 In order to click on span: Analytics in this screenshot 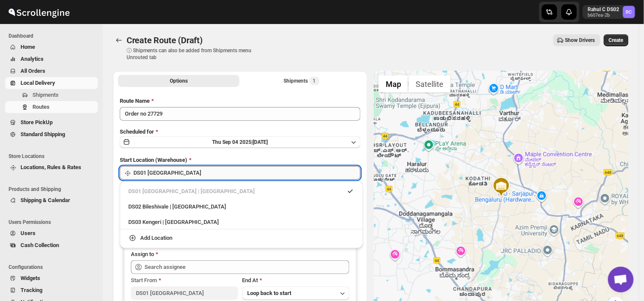, I will do `click(32, 59)`.